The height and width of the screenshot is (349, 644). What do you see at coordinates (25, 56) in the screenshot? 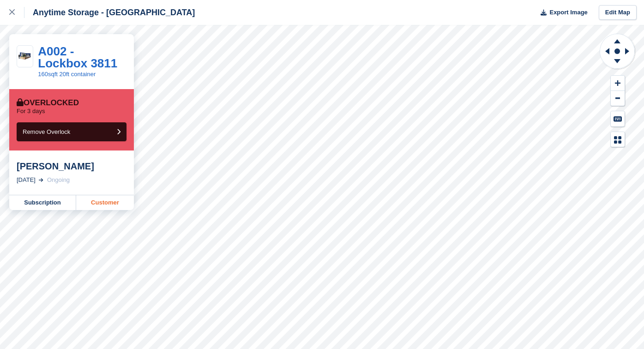
I see `img: 20.jpg` at bounding box center [25, 56].